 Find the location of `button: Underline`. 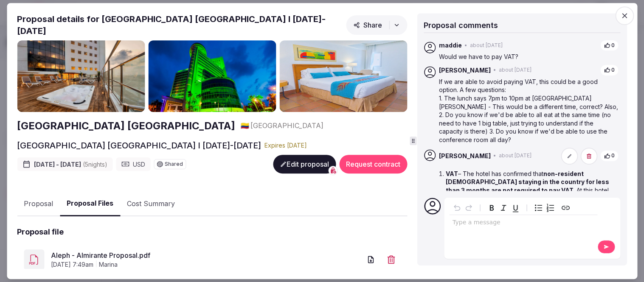

button: Underline is located at coordinates (515, 208).